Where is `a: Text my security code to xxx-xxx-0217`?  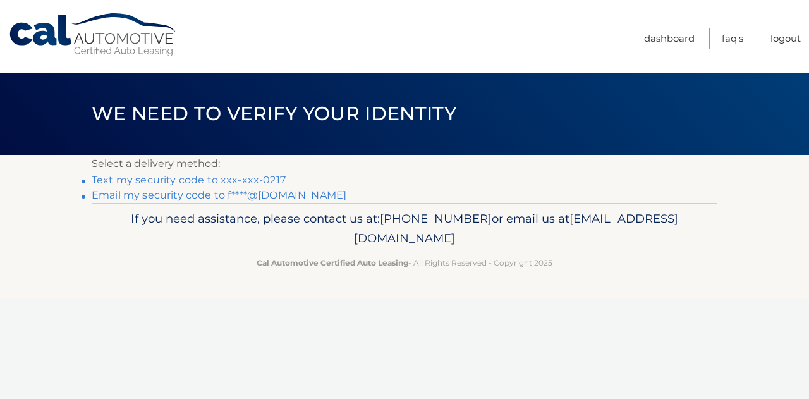 a: Text my security code to xxx-xxx-0217 is located at coordinates (188, 179).